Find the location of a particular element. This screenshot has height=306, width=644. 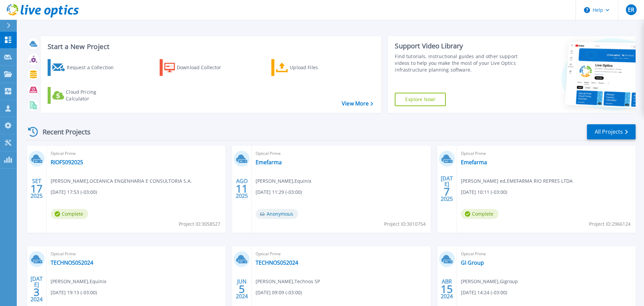

a: All Projects is located at coordinates (611, 132).